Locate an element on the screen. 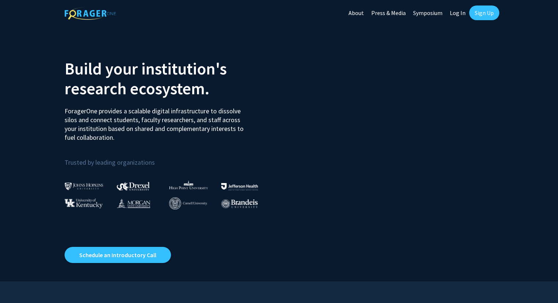 The width and height of the screenshot is (558, 303). img: Brandeis University is located at coordinates (240, 204).